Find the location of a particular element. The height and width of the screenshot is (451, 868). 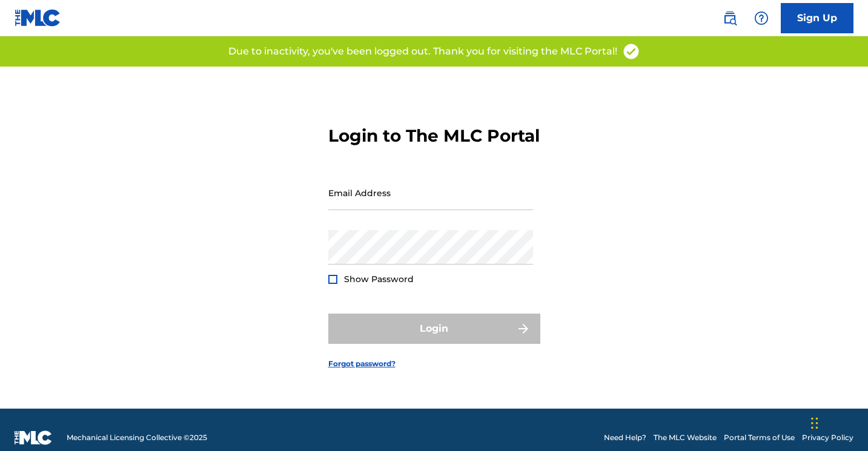

img: access is located at coordinates (631, 51).